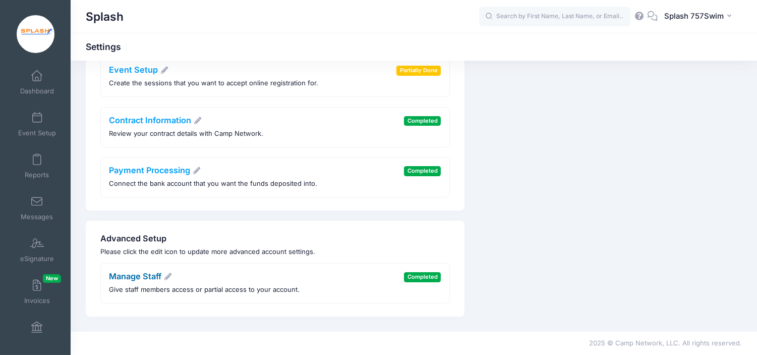 Image resolution: width=757 pixels, height=355 pixels. Describe the element at coordinates (700, 17) in the screenshot. I see `button: Splash 757Swim` at that location.